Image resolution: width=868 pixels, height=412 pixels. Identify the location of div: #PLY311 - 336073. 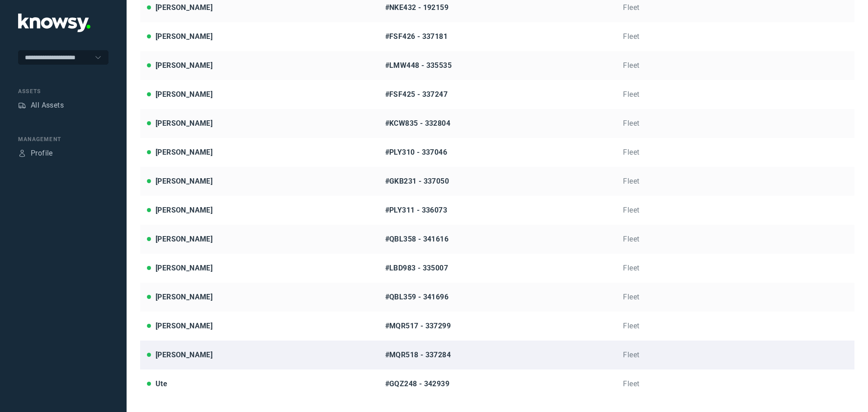
(498, 210).